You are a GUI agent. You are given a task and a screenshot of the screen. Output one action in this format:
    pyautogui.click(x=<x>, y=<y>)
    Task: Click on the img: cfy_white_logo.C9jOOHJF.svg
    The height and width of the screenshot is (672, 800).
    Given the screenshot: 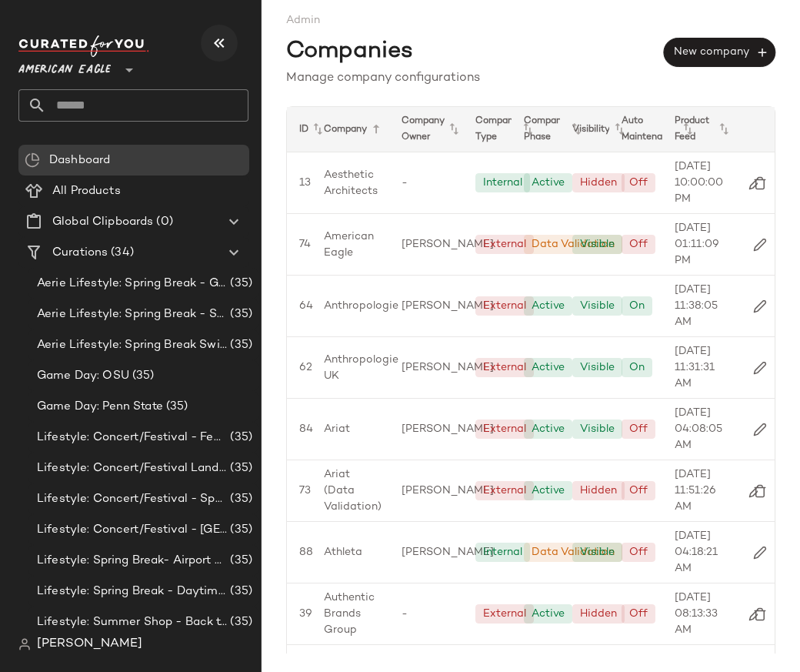 What is the action you would take?
    pyautogui.click(x=84, y=46)
    